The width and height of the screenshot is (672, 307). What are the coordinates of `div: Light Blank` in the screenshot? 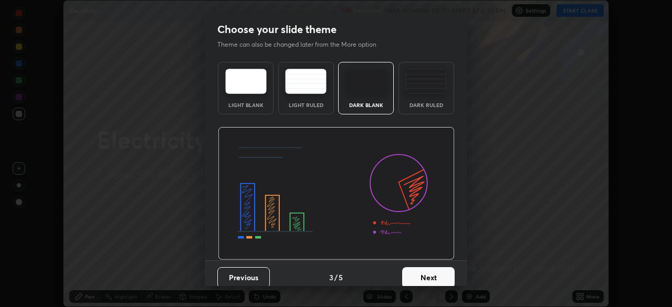 It's located at (246, 105).